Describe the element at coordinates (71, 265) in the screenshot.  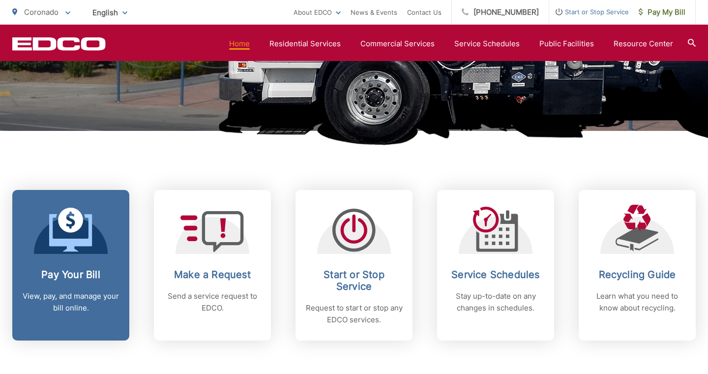
I see `a: Pay Your Bill View, pay, and manage your bill online.` at that location.